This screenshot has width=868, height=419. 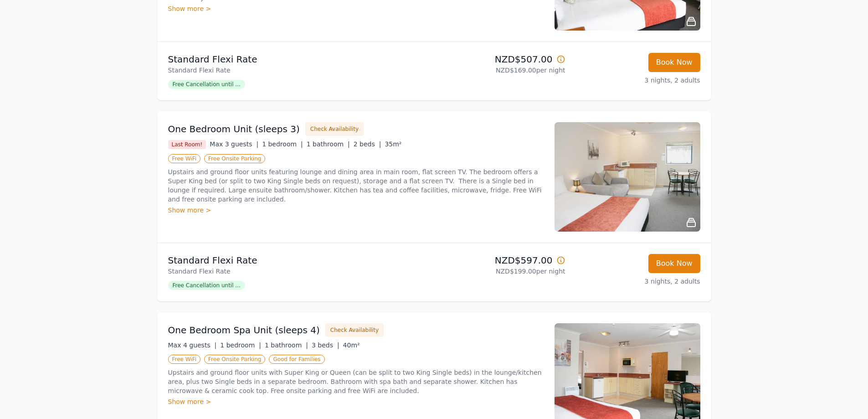 What do you see at coordinates (351, 345) in the screenshot?
I see `span: 40m²` at bounding box center [351, 345].